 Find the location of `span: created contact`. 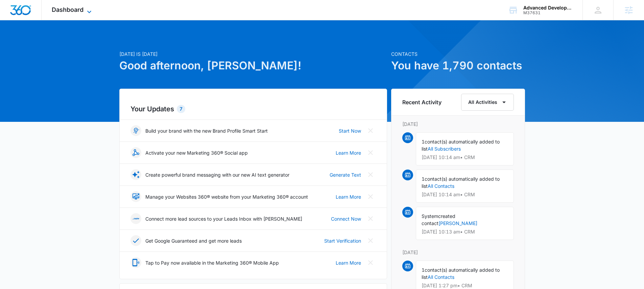

span: created contact is located at coordinates (438, 219).